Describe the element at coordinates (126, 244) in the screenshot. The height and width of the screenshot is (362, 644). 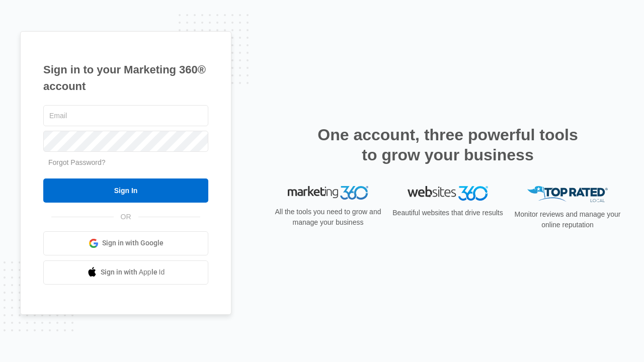
I see `a: Sign in with Google` at that location.